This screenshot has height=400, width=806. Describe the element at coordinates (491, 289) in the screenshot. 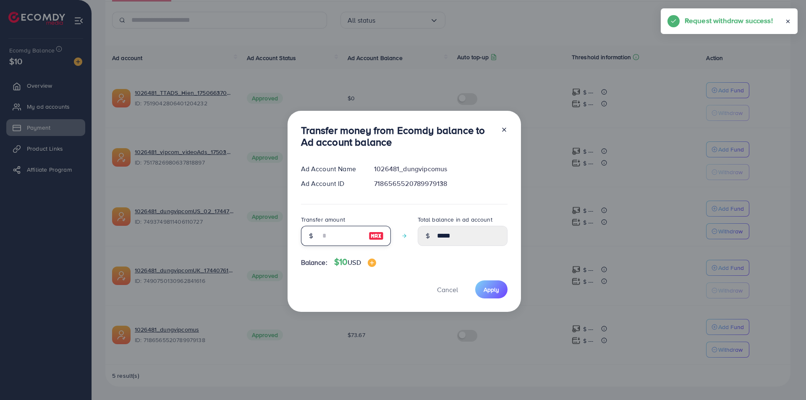

I see `button: Apply` at that location.